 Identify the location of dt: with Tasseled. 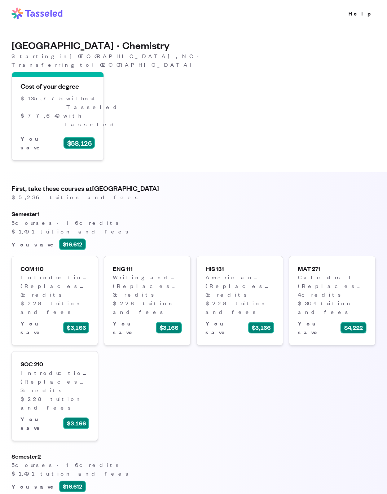
(91, 120).